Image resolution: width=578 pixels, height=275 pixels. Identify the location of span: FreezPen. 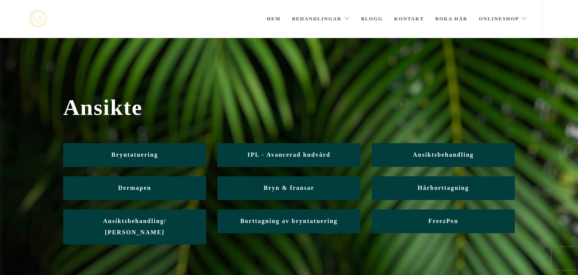
(443, 220).